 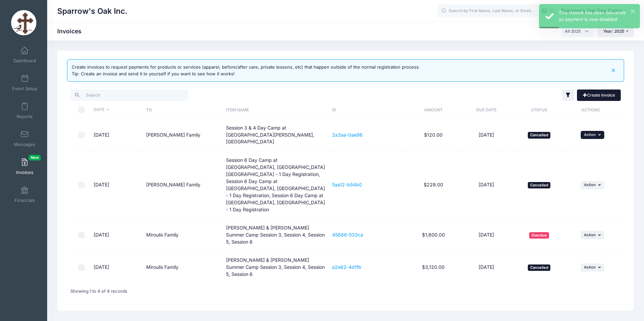 What do you see at coordinates (539, 235) in the screenshot?
I see `span: Overdue` at bounding box center [539, 235].